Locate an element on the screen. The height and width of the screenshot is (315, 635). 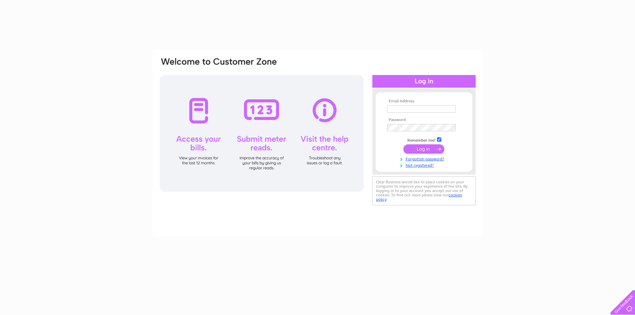
th: Password: is located at coordinates (424, 120).